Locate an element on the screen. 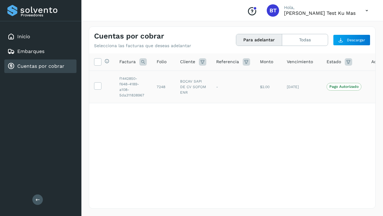  span: Estado is located at coordinates (333, 62).